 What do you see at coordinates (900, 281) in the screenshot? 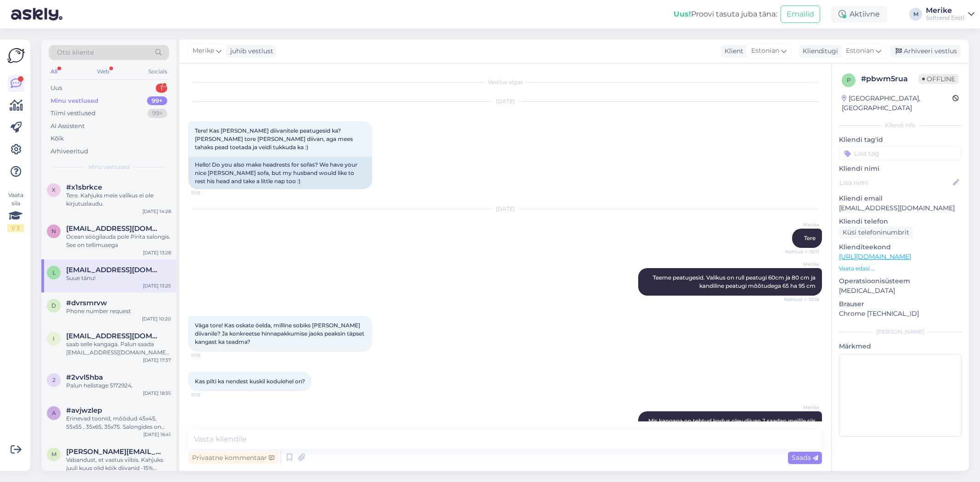
I see `p: Operatsioonisüsteem` at bounding box center [900, 281].